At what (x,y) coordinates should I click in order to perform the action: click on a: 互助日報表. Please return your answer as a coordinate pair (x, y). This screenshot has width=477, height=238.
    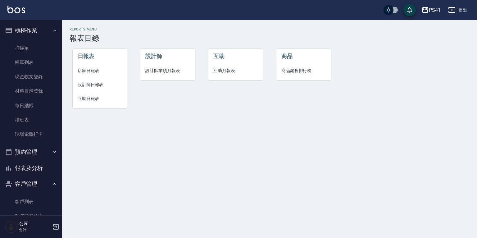
    Looking at the image, I should click on (100, 98).